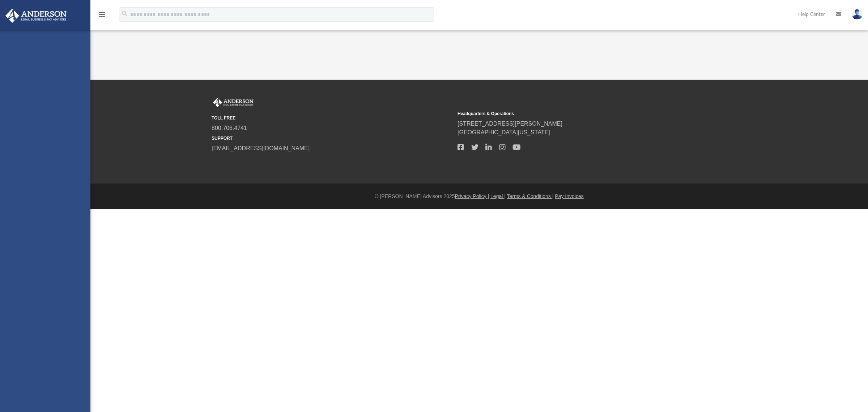 The height and width of the screenshot is (412, 868). Describe the element at coordinates (498, 196) in the screenshot. I see `a: Legal |` at that location.